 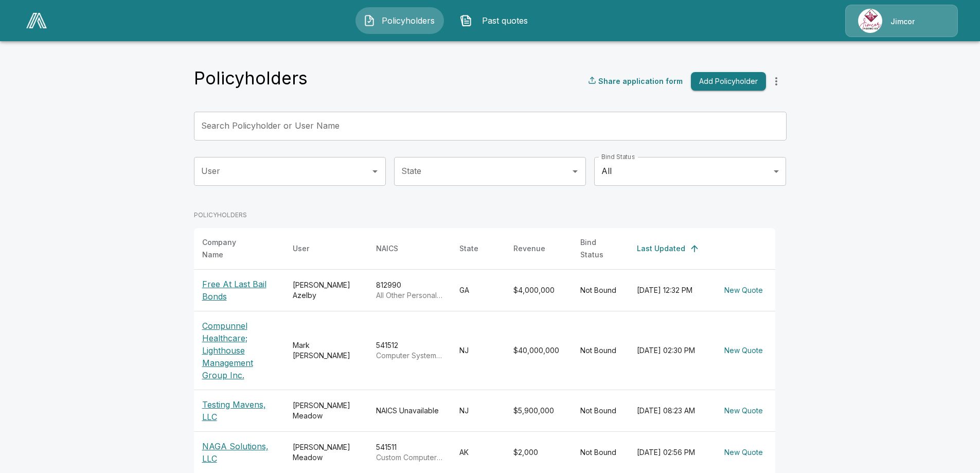 What do you see at coordinates (690, 171) in the screenshot?
I see `div: All` at bounding box center [690, 171].